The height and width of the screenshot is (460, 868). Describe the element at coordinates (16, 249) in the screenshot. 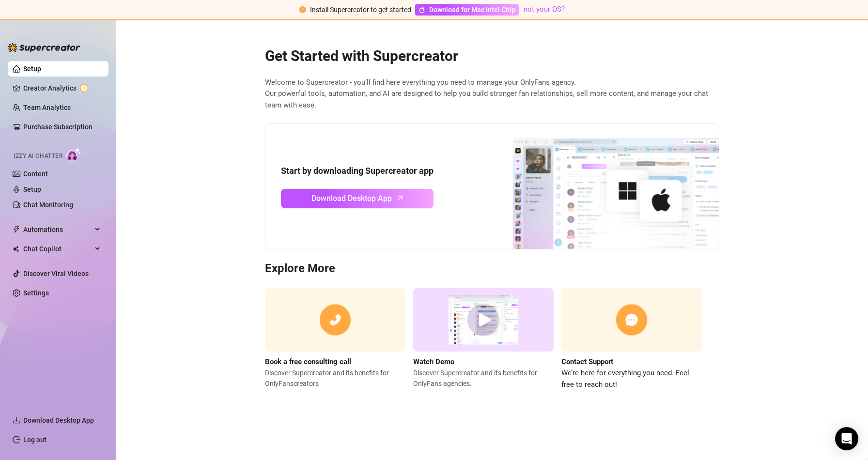

I see `img: Chat Copilot` at that location.